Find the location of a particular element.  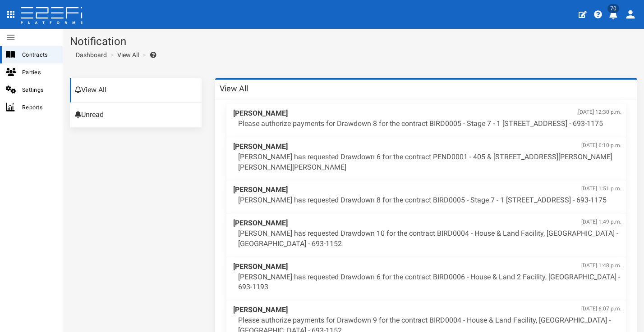

a: Dashboard is located at coordinates (89, 55).